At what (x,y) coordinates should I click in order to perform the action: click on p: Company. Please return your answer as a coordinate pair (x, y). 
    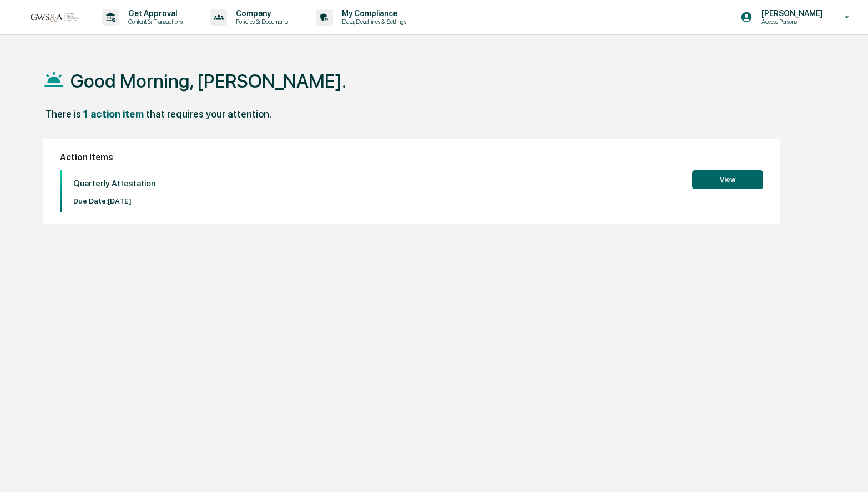
    Looking at the image, I should click on (261, 13).